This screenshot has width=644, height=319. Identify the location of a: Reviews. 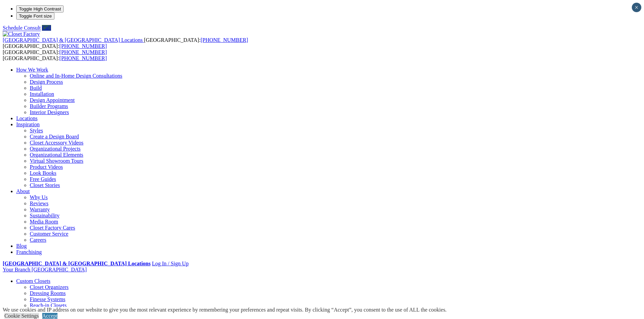
(39, 204).